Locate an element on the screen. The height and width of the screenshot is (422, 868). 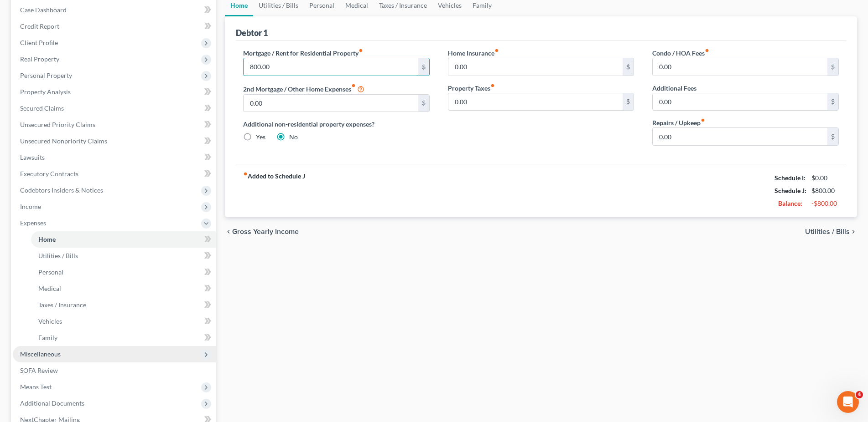
span: Unsecured Nonpriority Claims is located at coordinates (63, 141).